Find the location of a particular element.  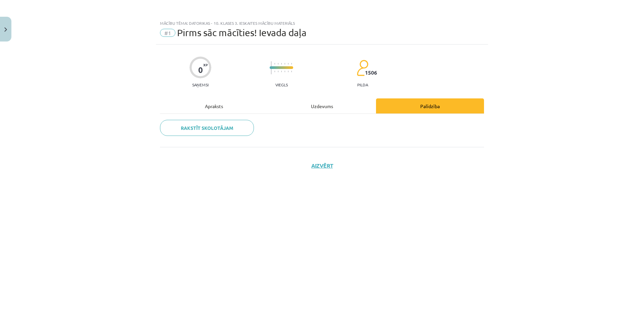

img: icon-close-lesson-0947bae3869378f0d4975bcd49f059093ad1ed9edebbc8119c70593378902aed.svg is located at coordinates (6, 30).